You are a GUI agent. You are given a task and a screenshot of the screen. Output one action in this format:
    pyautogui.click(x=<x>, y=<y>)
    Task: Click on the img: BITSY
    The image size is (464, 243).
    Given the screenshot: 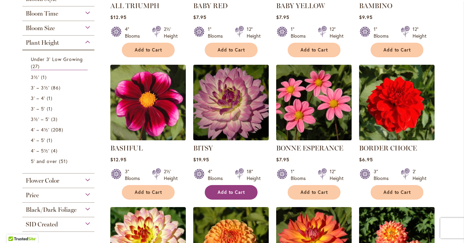 What is the action you would take?
    pyautogui.click(x=231, y=102)
    